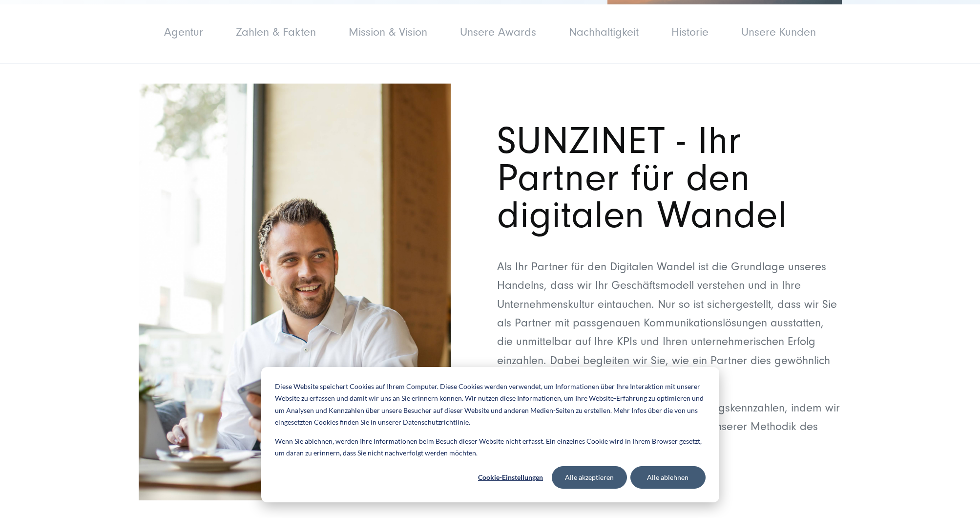 The width and height of the screenshot is (980, 518). Describe the element at coordinates (778, 32) in the screenshot. I see `a: Unsere Kunden` at that location.